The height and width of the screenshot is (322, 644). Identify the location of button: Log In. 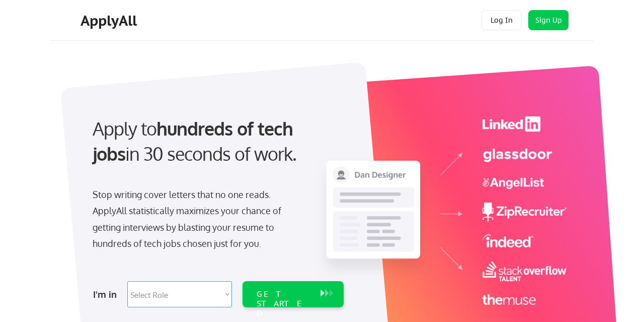
(502, 20).